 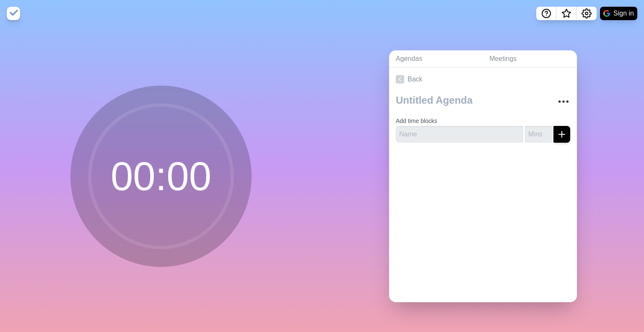 What do you see at coordinates (530, 59) in the screenshot?
I see `a: Meetings` at bounding box center [530, 59].